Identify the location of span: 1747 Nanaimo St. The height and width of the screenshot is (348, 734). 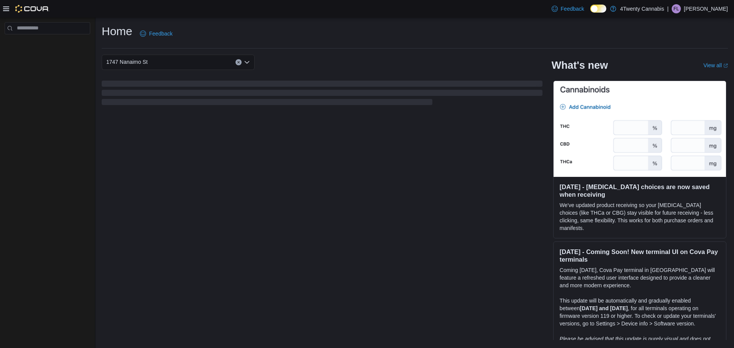
(127, 62).